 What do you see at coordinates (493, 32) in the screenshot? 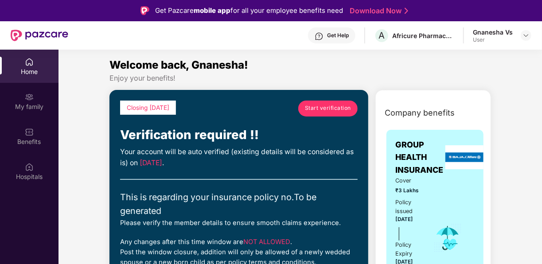
I see `div: Gnanesha Vs` at bounding box center [493, 32].